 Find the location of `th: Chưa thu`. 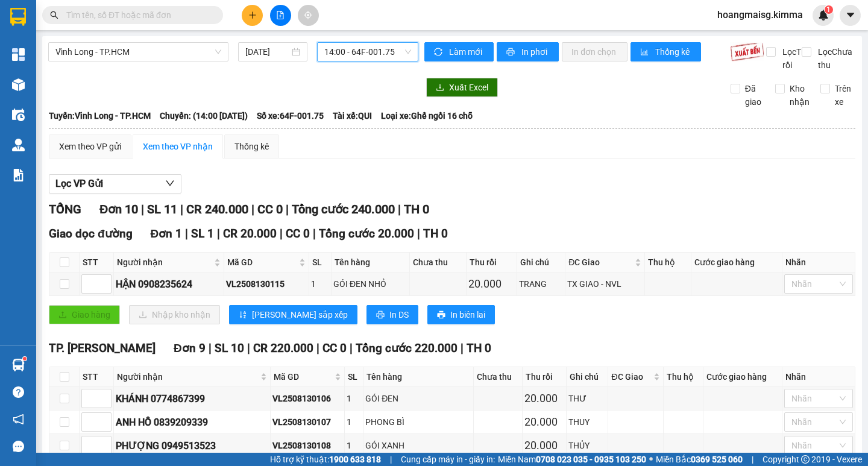

th: Chưa thu is located at coordinates (497, 376).